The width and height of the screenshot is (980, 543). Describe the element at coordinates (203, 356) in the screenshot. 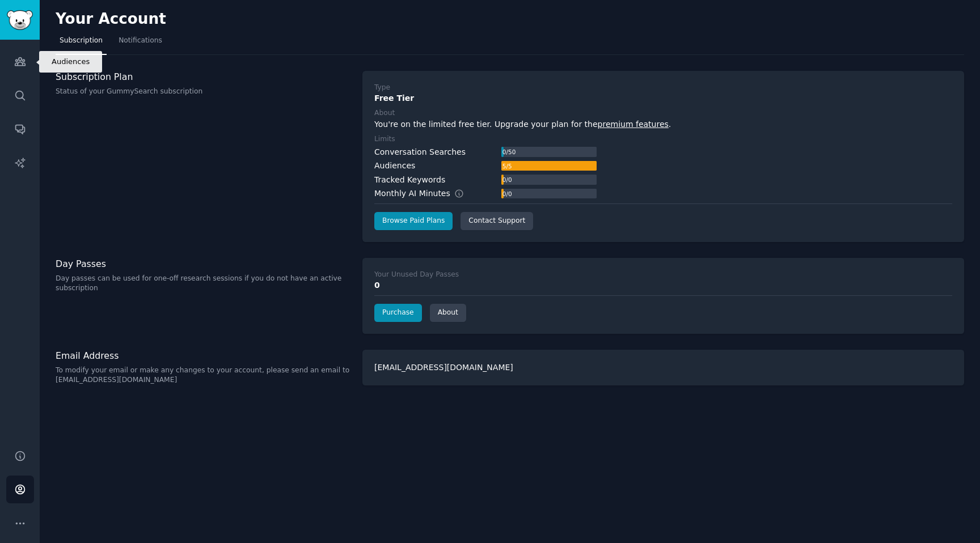

I see `h3: Email Address` at that location.